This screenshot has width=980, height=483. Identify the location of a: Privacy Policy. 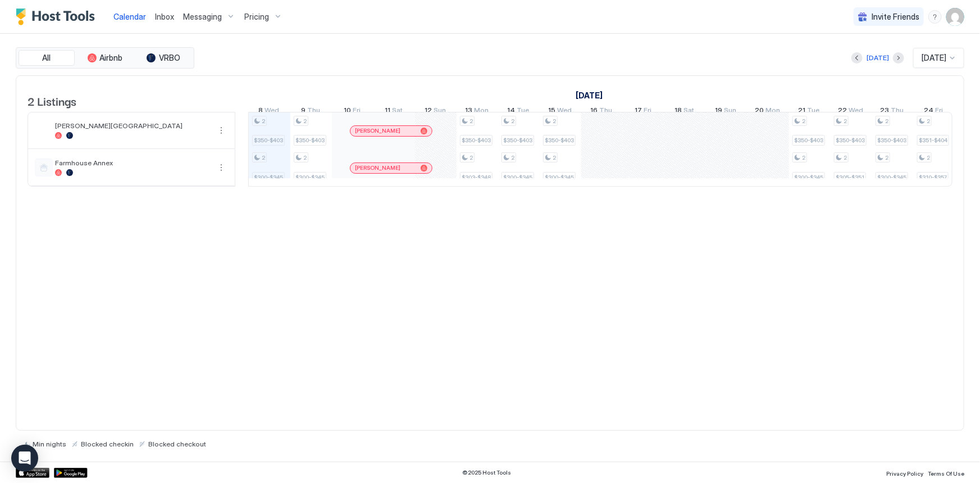
(905, 472).